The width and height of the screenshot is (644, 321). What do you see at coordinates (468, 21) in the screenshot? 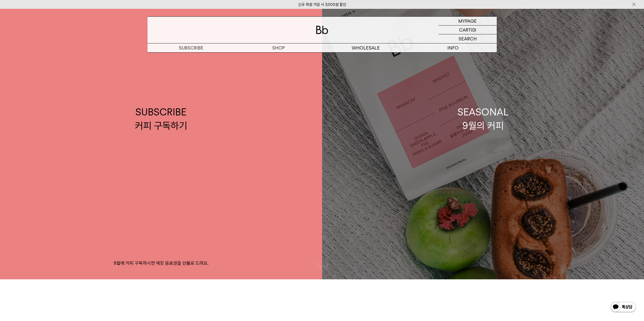
I see `a: MYPAGE` at bounding box center [468, 21].